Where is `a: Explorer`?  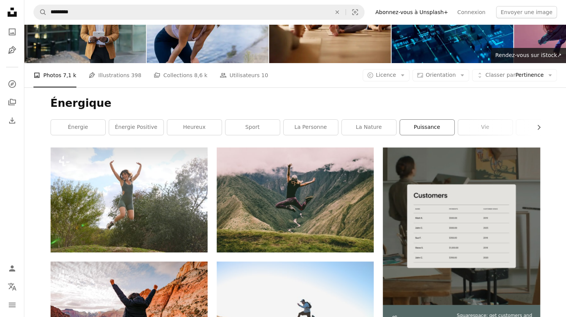 a: Explorer is located at coordinates (12, 84).